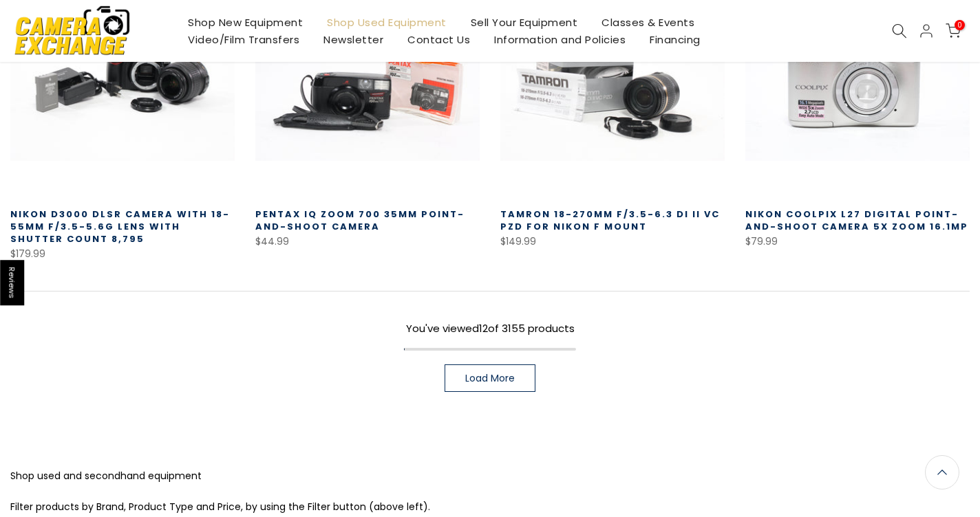 This screenshot has width=980, height=517. What do you see at coordinates (612, 242) in the screenshot?
I see `div: $149.99` at bounding box center [612, 242].